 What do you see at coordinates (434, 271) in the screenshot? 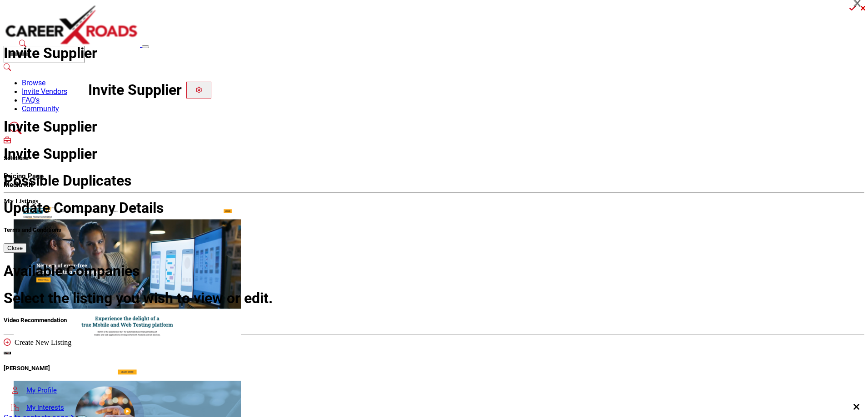
I see `h1: Available Companies` at bounding box center [434, 271].